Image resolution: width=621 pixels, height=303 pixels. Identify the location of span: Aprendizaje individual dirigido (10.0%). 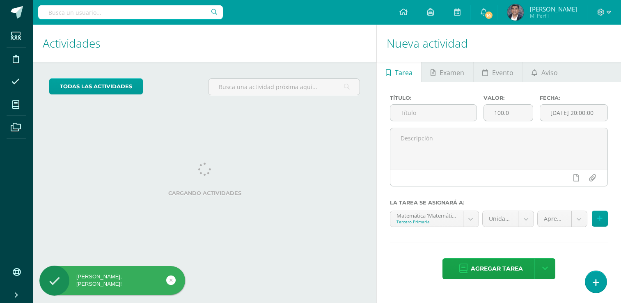
(554, 219).